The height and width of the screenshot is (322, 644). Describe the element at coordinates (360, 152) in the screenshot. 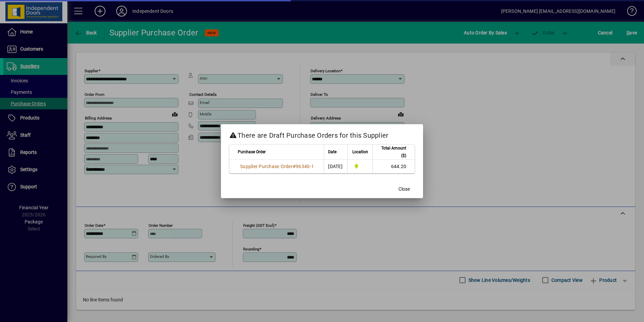

I see `span: Location` at that location.